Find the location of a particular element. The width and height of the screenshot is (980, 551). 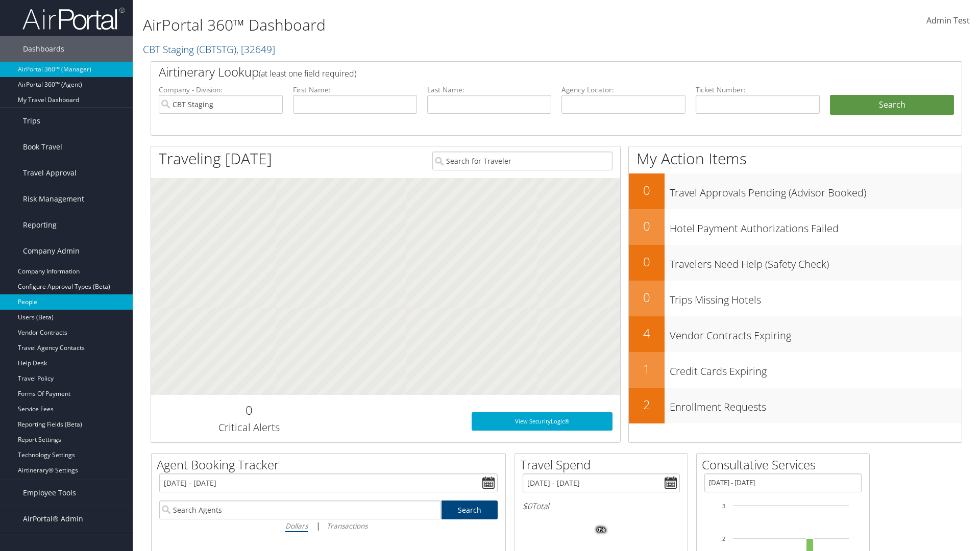

a: CBT Staging is located at coordinates (209, 49).